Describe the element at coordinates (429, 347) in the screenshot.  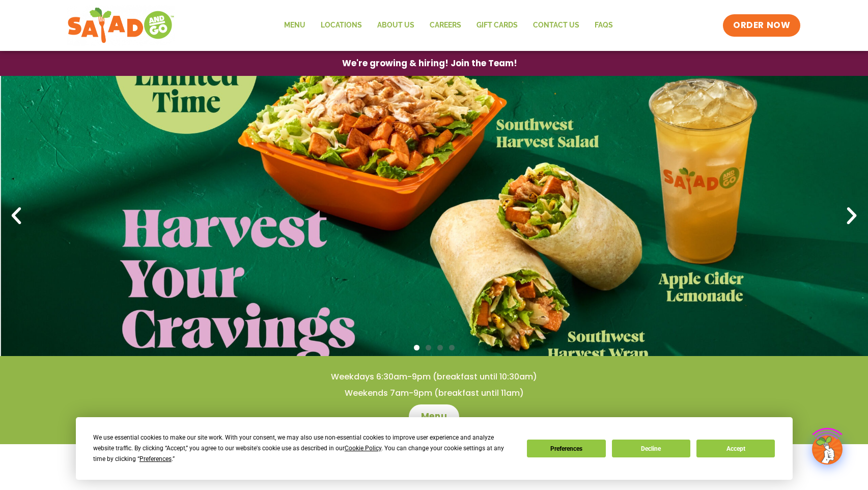
I see `span: Go to slide 2` at that location.